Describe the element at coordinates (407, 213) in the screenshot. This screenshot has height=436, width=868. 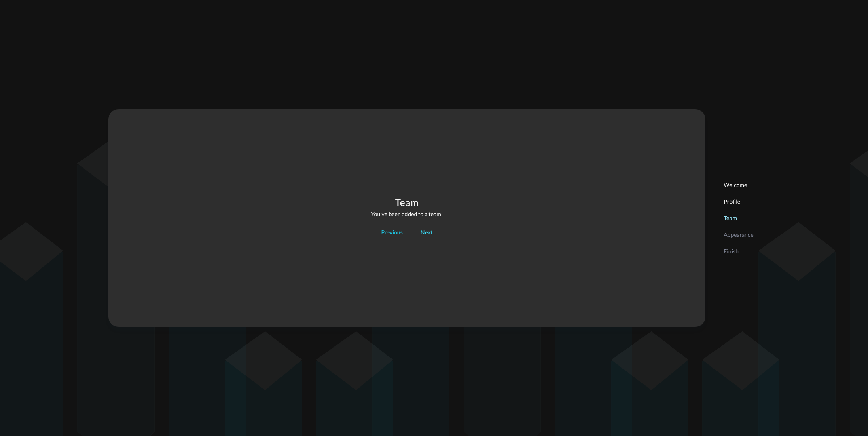
I see `p: You've been added to a team!` at that location.